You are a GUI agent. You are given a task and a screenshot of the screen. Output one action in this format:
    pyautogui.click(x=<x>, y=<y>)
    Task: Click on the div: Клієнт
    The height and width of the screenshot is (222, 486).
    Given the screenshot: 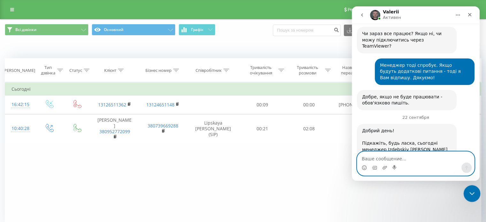 What is the action you would take?
    pyautogui.click(x=110, y=70)
    